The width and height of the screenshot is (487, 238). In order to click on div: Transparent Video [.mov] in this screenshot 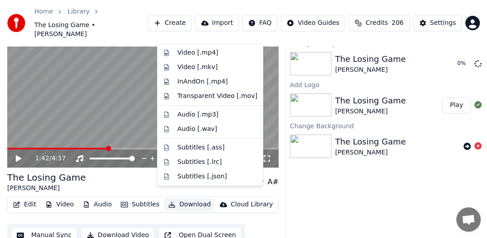, I will do `click(217, 96)`.